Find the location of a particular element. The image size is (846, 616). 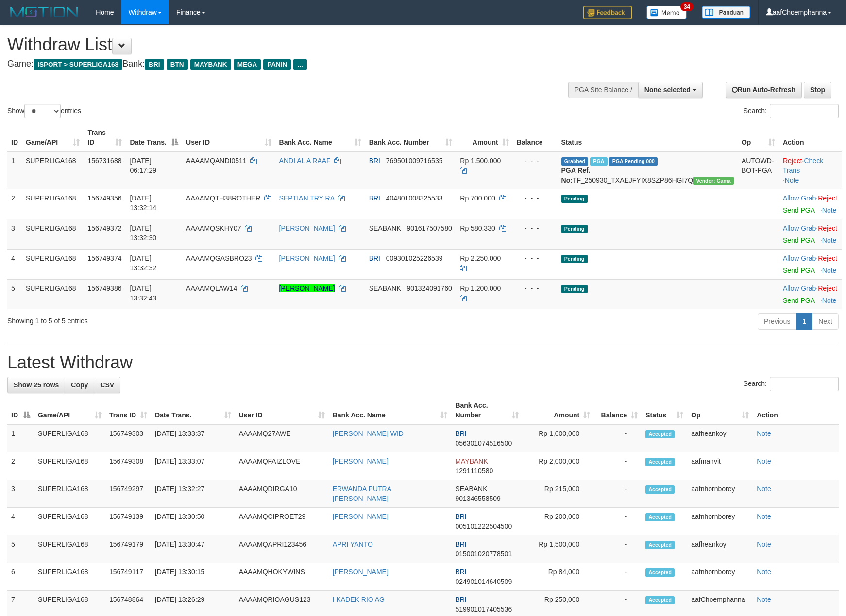

span: PANIN is located at coordinates (277, 64).